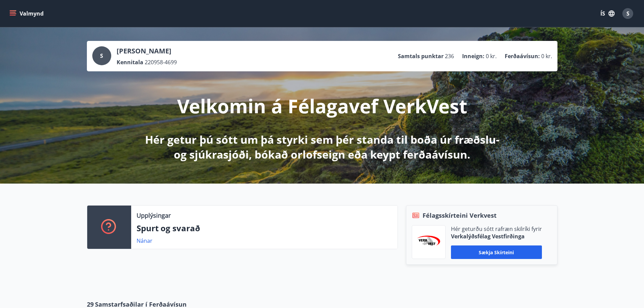 The width and height of the screenshot is (644, 308). What do you see at coordinates (322, 106) in the screenshot?
I see `p: Velkomin á Félagavef VerkVest` at bounding box center [322, 106].